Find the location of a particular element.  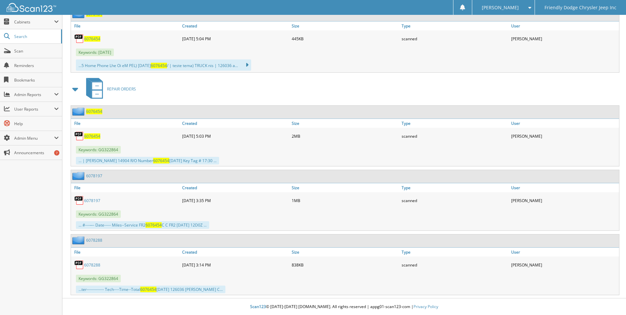

div: 7 is located at coordinates (57, 153).